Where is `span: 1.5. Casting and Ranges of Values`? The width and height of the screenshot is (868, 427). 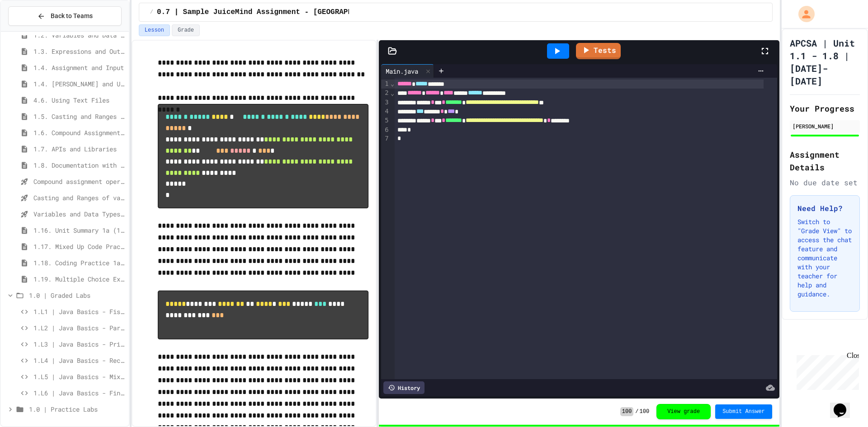
span: 1.5. Casting and Ranges of Values is located at coordinates (79, 117).